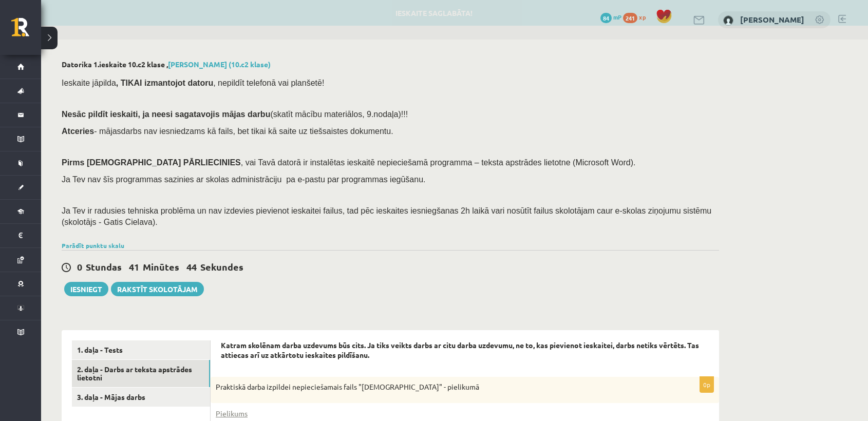 This screenshot has width=868, height=421. I want to click on span: 41, so click(134, 266).